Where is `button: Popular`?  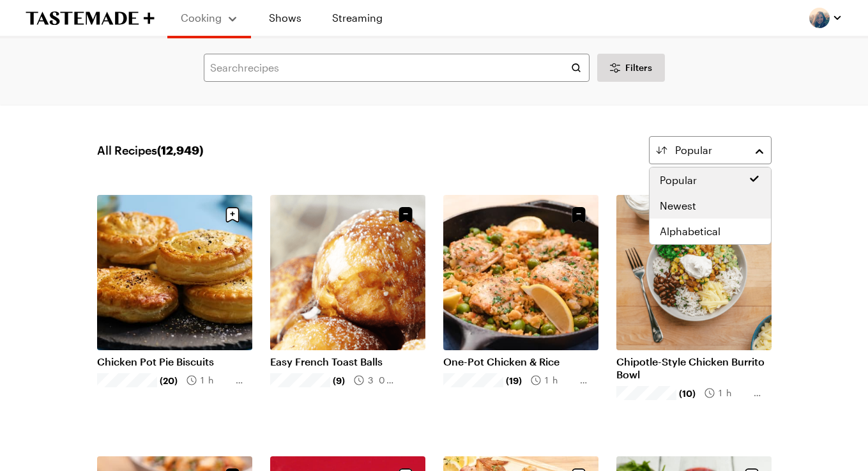 button: Popular is located at coordinates (711, 151).